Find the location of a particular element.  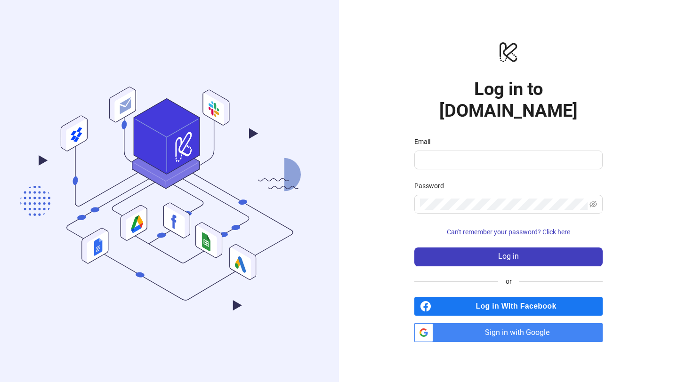

button: Log in is located at coordinates (508, 257).